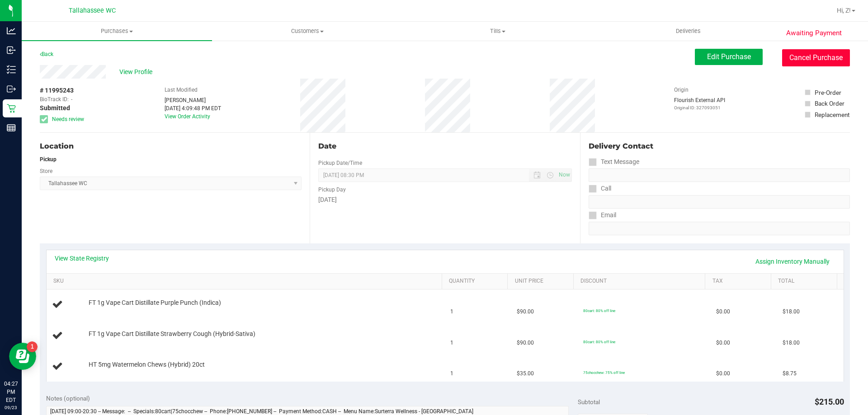 Image resolution: width=868 pixels, height=415 pixels. I want to click on a: Purchases, so click(117, 31).